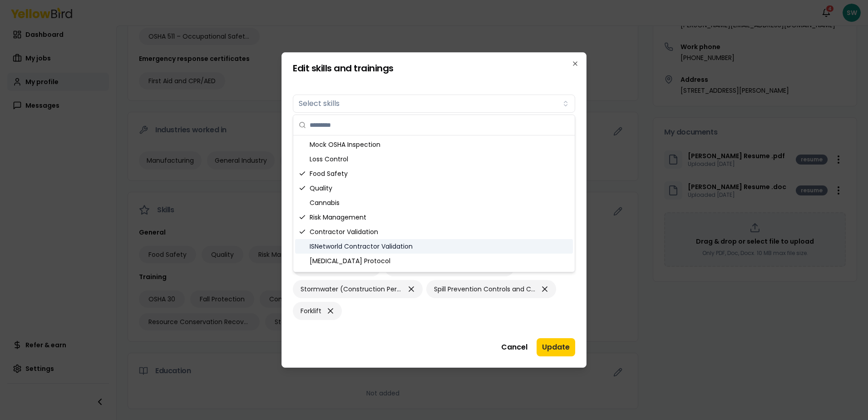 The height and width of the screenshot is (420, 868). I want to click on div: Contractor Validation, so click(434, 232).